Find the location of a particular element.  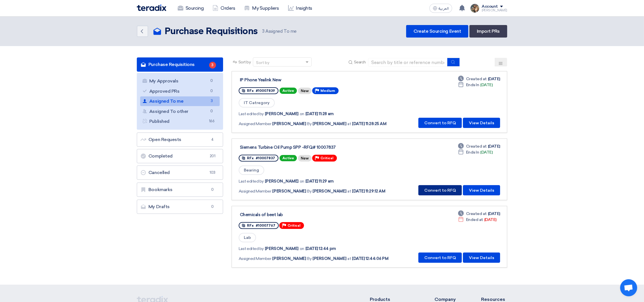

a: Open chat is located at coordinates (629, 287).